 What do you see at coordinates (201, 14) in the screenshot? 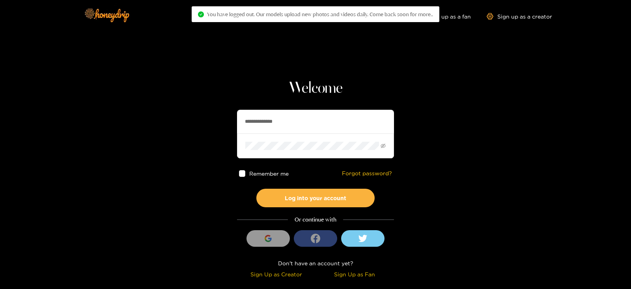
I see `span: check-circle` at bounding box center [201, 14].